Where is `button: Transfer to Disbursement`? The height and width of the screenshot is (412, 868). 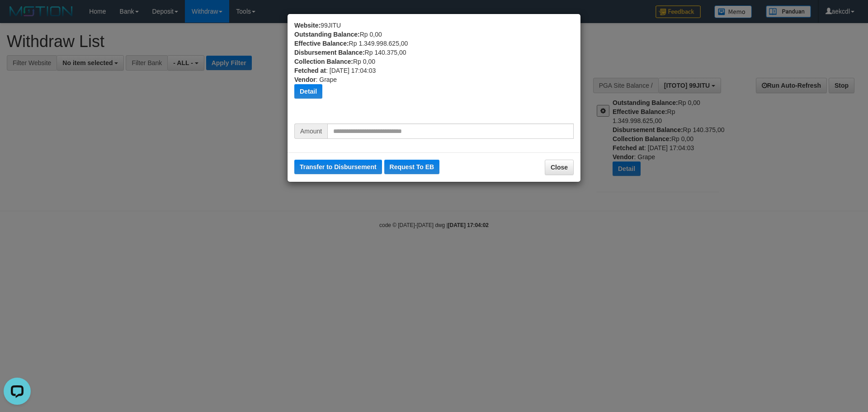
button: Transfer to Disbursement is located at coordinates (338, 167).